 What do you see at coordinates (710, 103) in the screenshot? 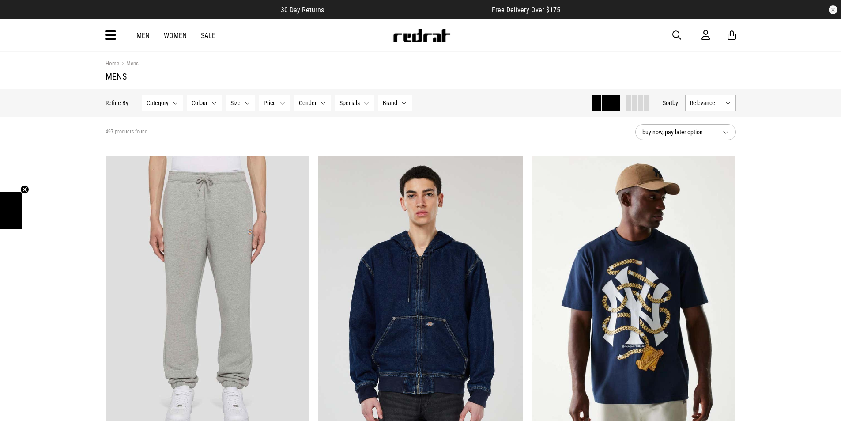
I see `button: Relevance` at bounding box center [710, 103].